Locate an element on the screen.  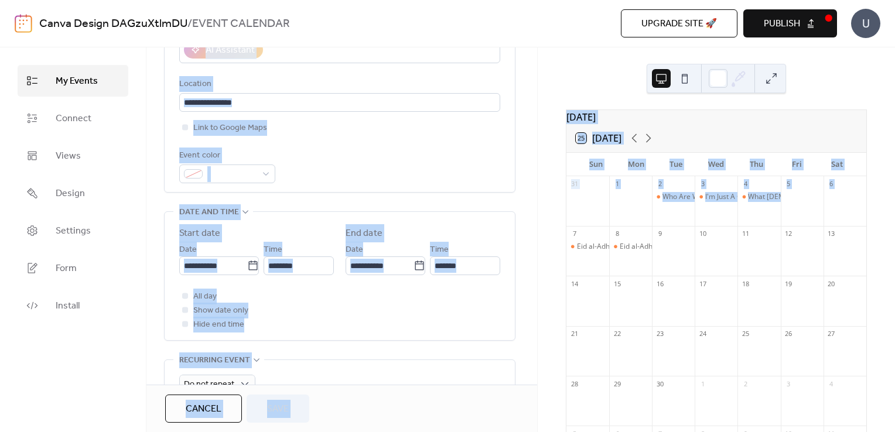
div: 18 is located at coordinates (745, 284).